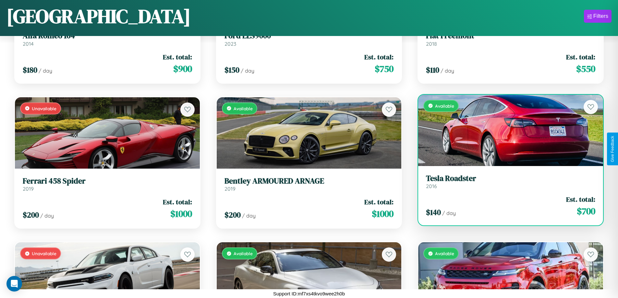 The image size is (618, 298). I want to click on span: 2016, so click(431, 186).